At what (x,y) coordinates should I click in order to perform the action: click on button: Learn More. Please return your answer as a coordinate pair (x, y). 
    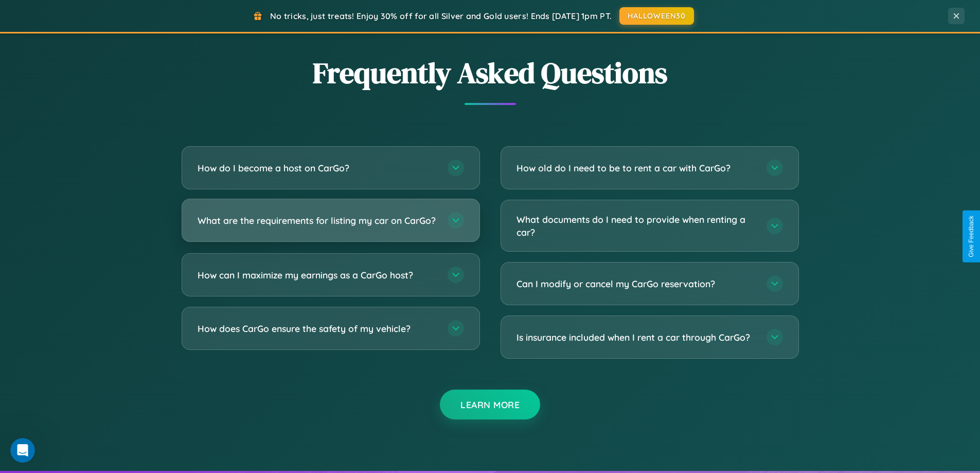
    Looking at the image, I should click on (490, 405).